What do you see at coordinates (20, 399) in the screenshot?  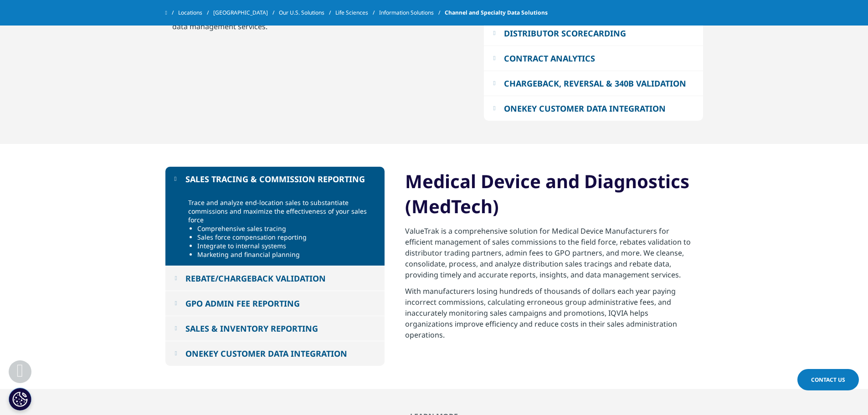 I see `button: Cookies Settings` at bounding box center [20, 399].